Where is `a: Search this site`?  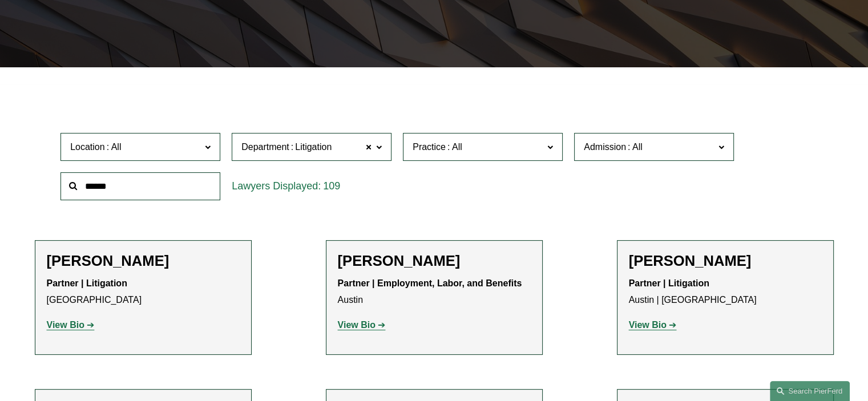
a: Search this site is located at coordinates (810, 391).